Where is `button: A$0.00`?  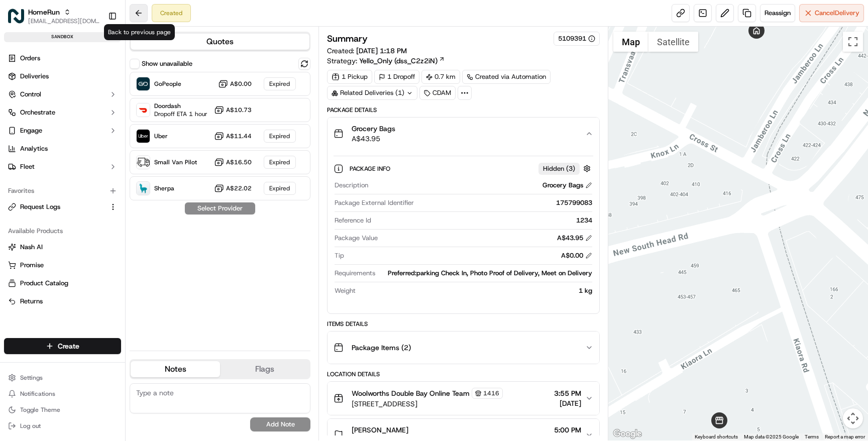 button: A$0.00 is located at coordinates (235, 84).